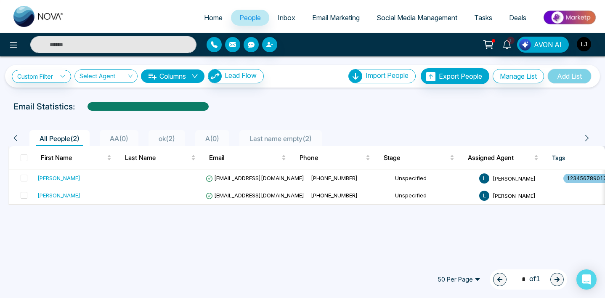  What do you see at coordinates (195, 76) in the screenshot?
I see `span: down` at bounding box center [195, 76].